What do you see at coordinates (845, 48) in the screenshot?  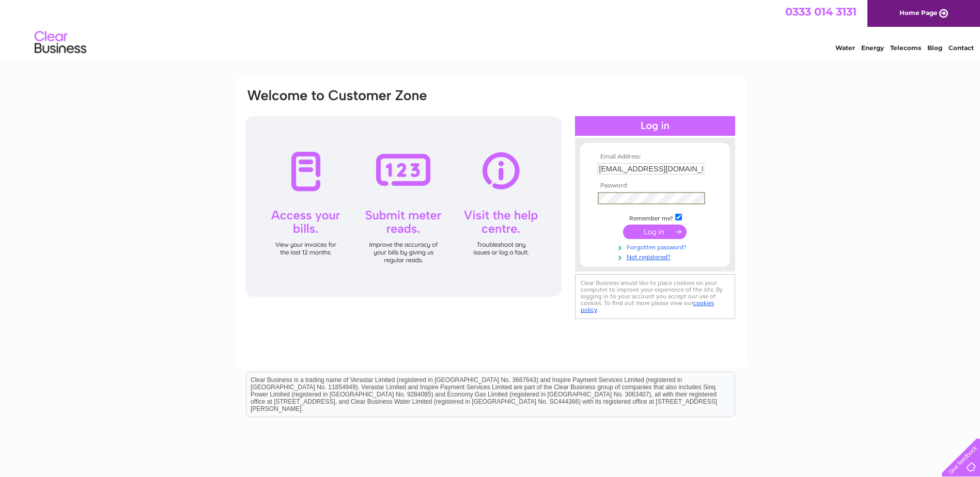 I see `a: Water` at bounding box center [845, 48].